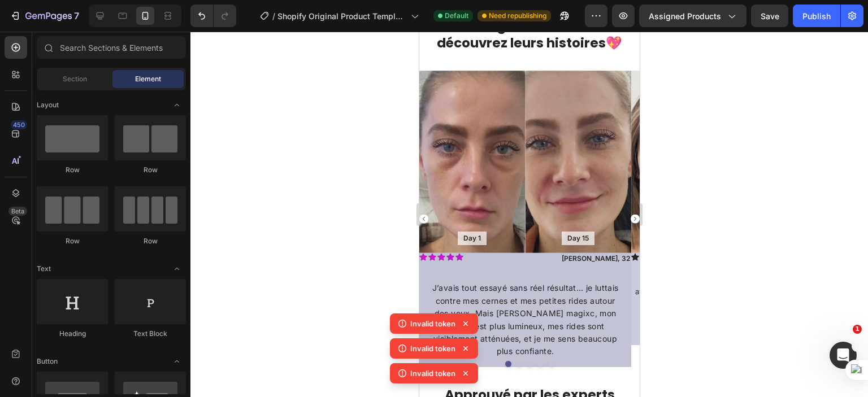 Image resolution: width=868 pixels, height=397 pixels. Describe the element at coordinates (44, 16) in the screenshot. I see `button: 7` at that location.